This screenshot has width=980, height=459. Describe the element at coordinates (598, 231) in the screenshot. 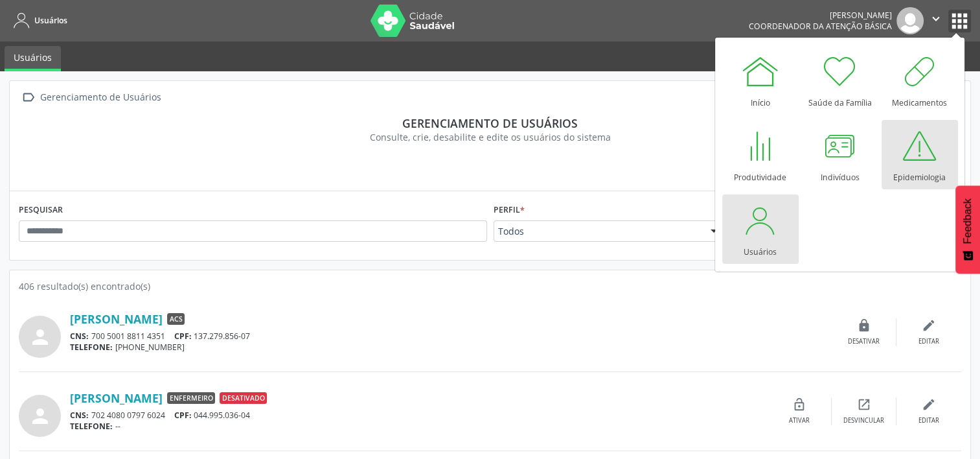

I see `span: Todos` at that location.